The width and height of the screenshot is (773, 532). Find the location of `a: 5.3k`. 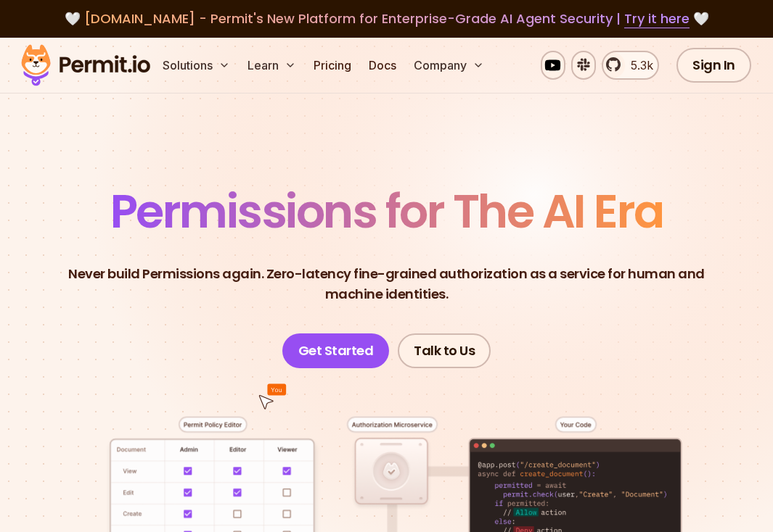

a: 5.3k is located at coordinates (630, 65).